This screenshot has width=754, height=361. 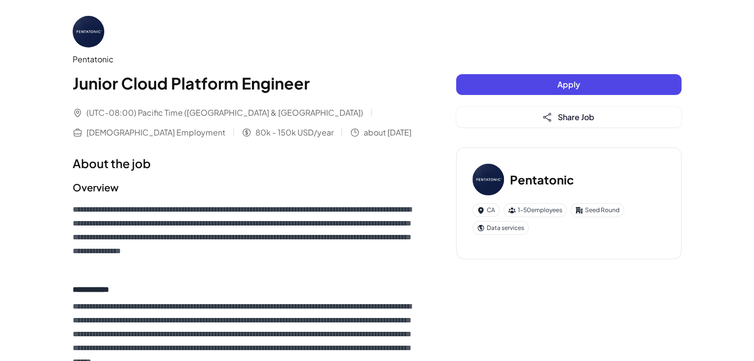 I want to click on span: Apply, so click(x=569, y=84).